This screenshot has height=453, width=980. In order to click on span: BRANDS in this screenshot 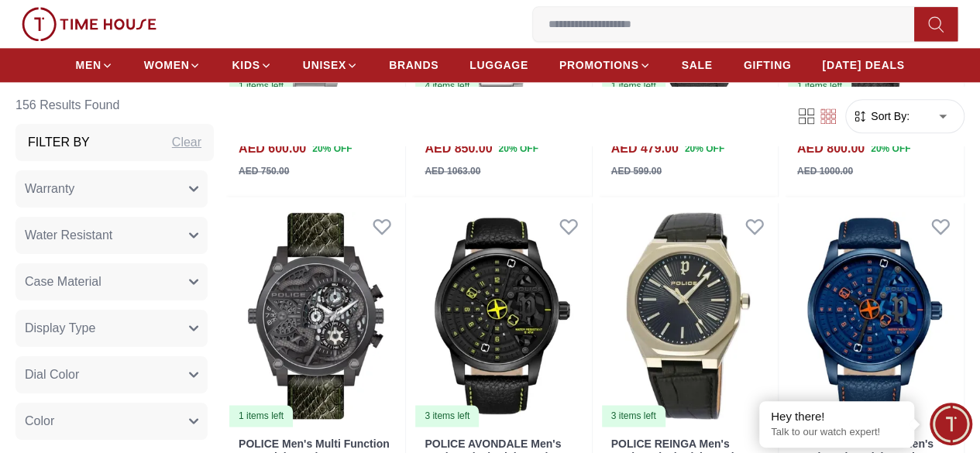, I will do `click(413, 65)`.